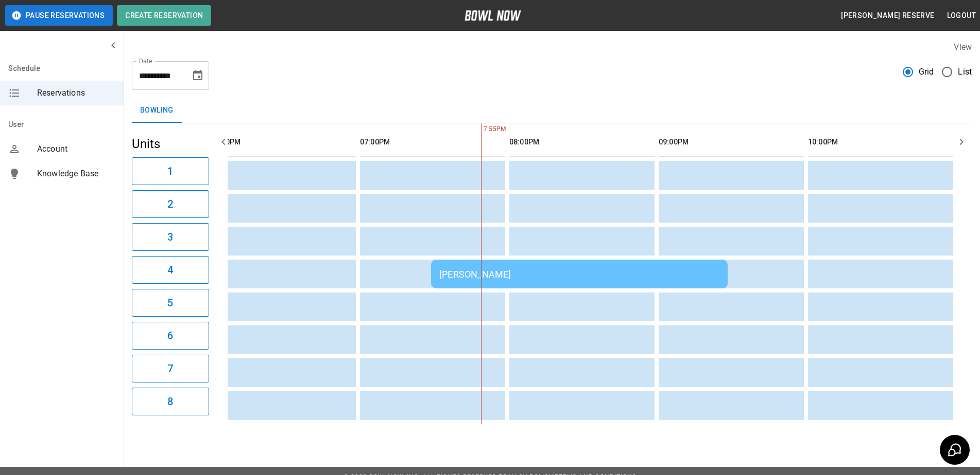 Image resolution: width=980 pixels, height=475 pixels. I want to click on button: 2, so click(171, 204).